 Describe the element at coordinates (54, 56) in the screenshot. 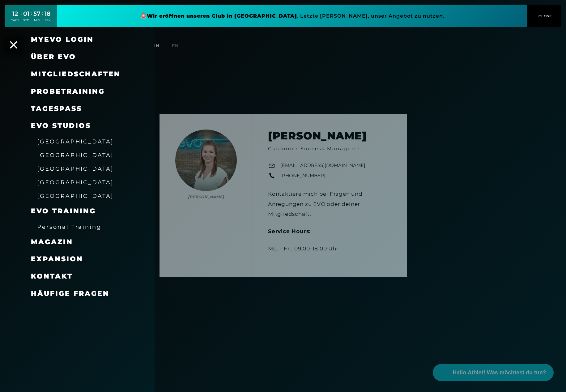

I see `span: Über EVO` at that location.